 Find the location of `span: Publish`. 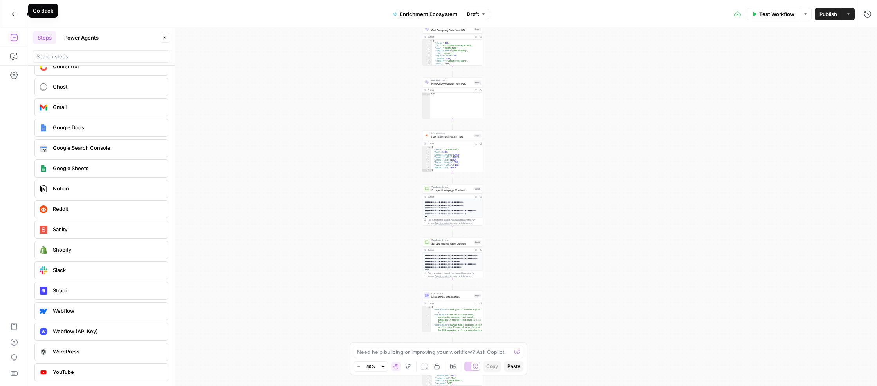

span: Publish is located at coordinates (829, 14).